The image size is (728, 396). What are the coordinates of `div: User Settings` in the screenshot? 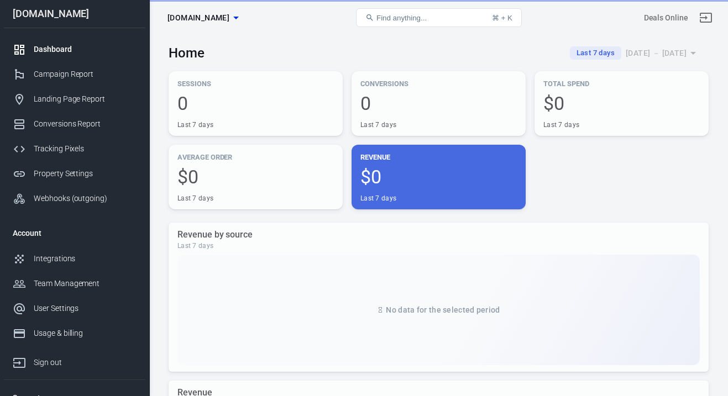 It's located at (85, 308).